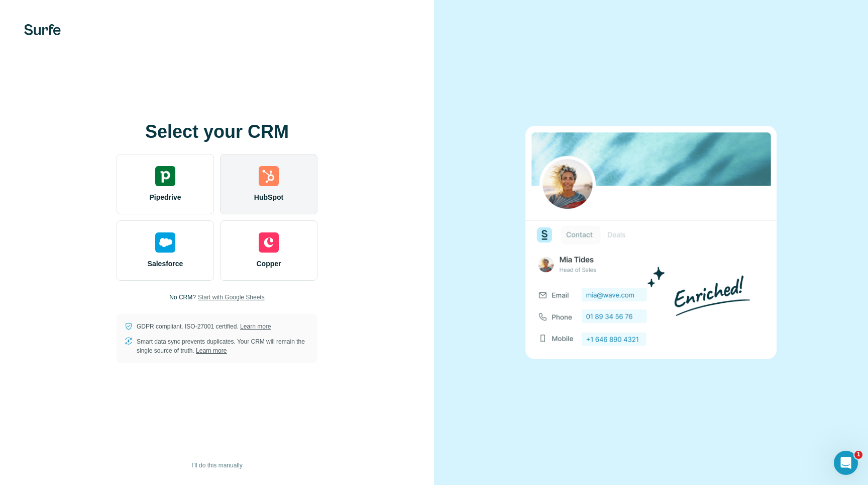 This screenshot has width=868, height=485. What do you see at coordinates (165, 197) in the screenshot?
I see `span: Pipedrive` at bounding box center [165, 197].